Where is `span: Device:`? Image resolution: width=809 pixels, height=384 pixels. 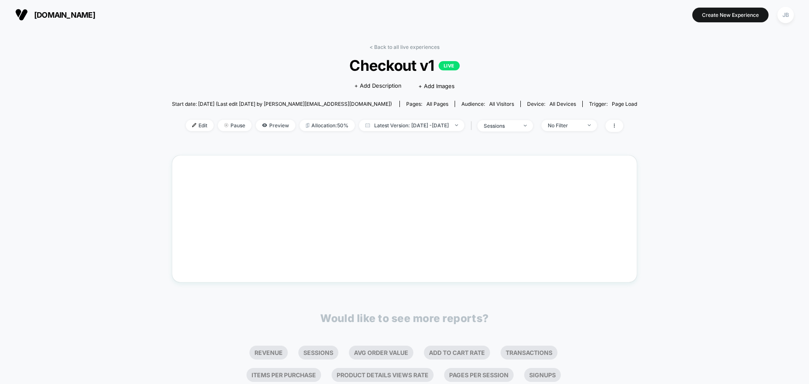
span: Device: is located at coordinates (551, 104).